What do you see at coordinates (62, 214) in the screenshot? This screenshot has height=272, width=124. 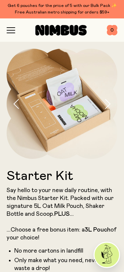 I see `p: Say hello to your new daily routine, with the Nimbus Starter Kit. Packed with our signature 5L Oa...` at bounding box center [62, 214].